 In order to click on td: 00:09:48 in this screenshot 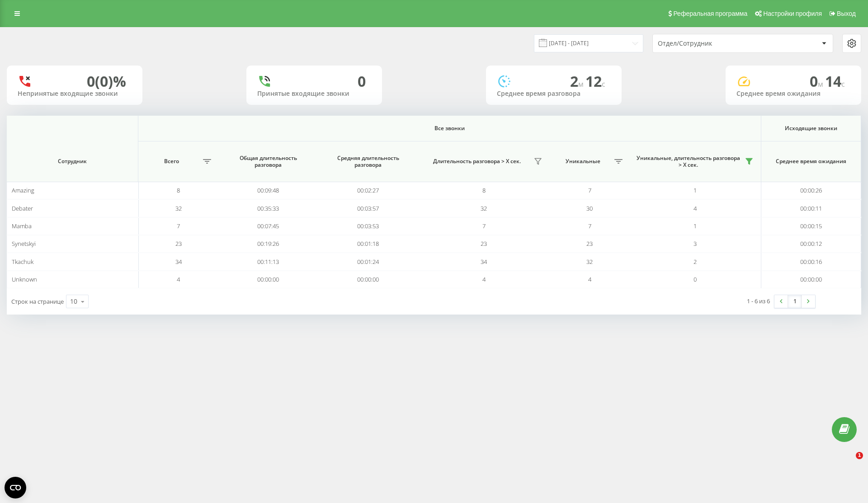, I will do `click(268, 191)`.